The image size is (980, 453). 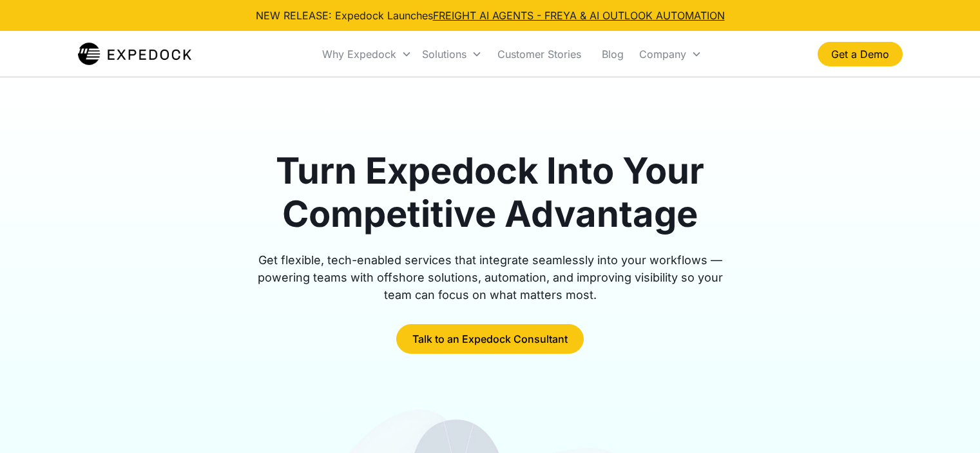 What do you see at coordinates (579, 15) in the screenshot?
I see `a: FREIGHT AI AGENTS - FREYA & AI OUTLOOK AUTOMATION` at bounding box center [579, 15].